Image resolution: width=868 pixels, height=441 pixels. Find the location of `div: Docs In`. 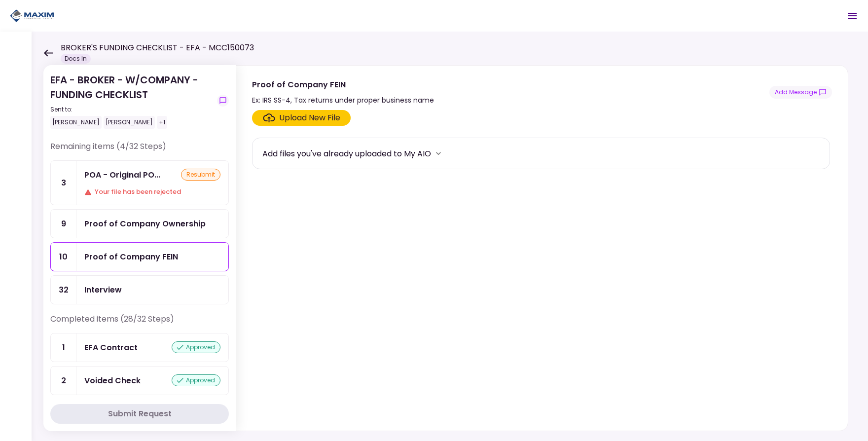

div: Docs In is located at coordinates (75, 59).